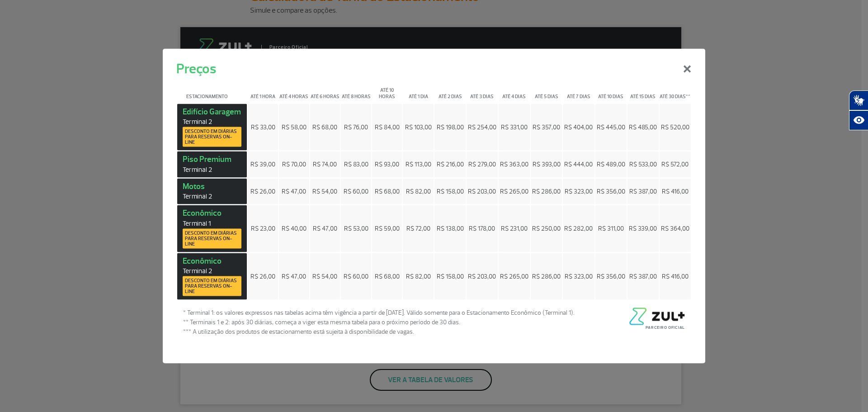  I want to click on span: R$ 76,00, so click(356, 127).